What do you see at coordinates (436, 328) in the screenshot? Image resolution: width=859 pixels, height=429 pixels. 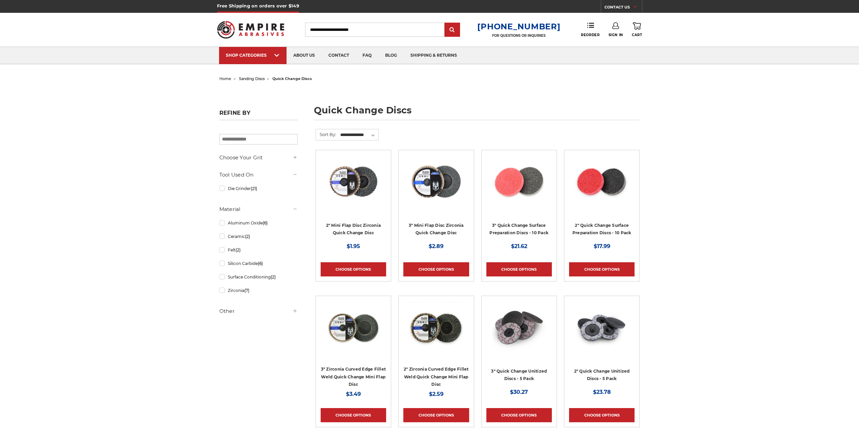 I see `img: BHA 2 inch mini curved edge quick change flap discs` at bounding box center [436, 328].